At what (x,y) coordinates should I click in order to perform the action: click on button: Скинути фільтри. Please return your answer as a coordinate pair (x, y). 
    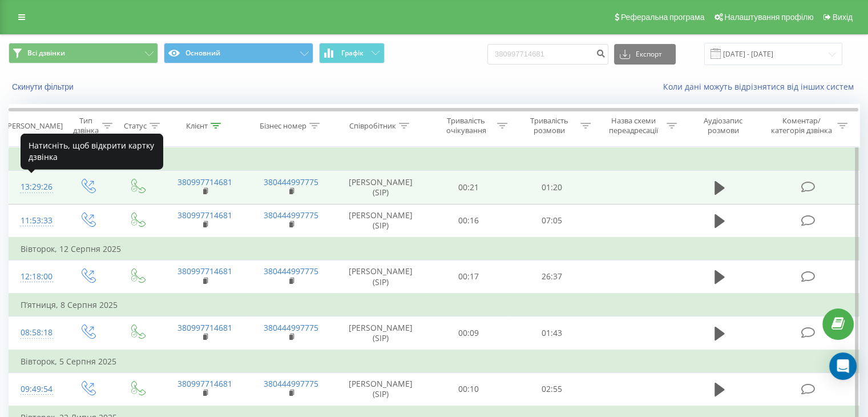
    Looking at the image, I should click on (44, 87).